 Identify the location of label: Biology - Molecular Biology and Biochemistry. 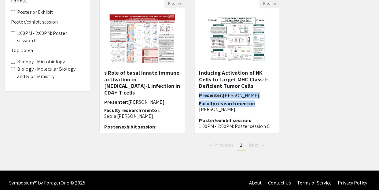
(50, 73).